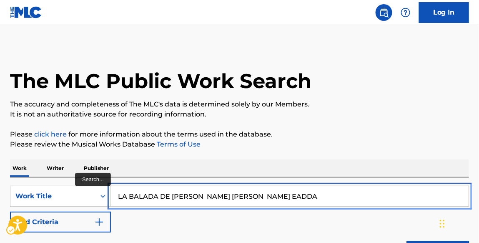  I want to click on img: search, so click(384, 13).